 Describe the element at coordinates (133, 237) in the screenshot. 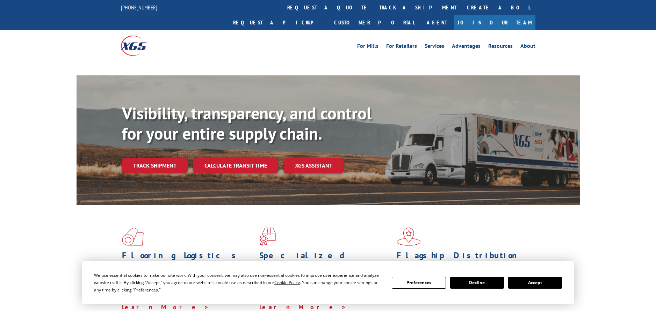

I see `img: xgs-icon-total-supply-chain-intelligence-red` at that location.